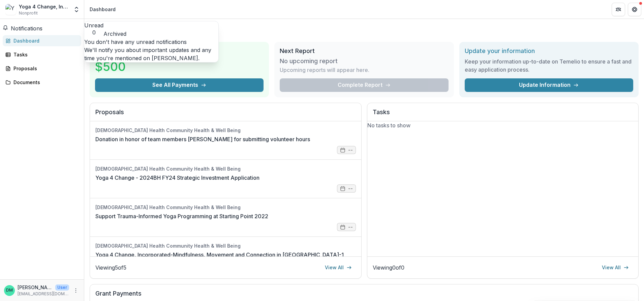 This screenshot has width=644, height=301. I want to click on a: Support Trauma-Informed Yoga Programming at Starting Point 2022, so click(182, 216).